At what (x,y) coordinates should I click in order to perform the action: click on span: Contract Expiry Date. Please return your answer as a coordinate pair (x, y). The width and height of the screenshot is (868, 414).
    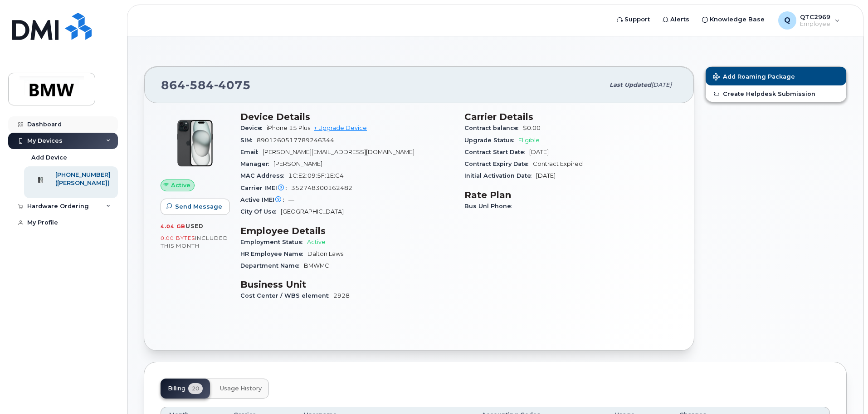
    Looking at the image, I should click on (498, 164).